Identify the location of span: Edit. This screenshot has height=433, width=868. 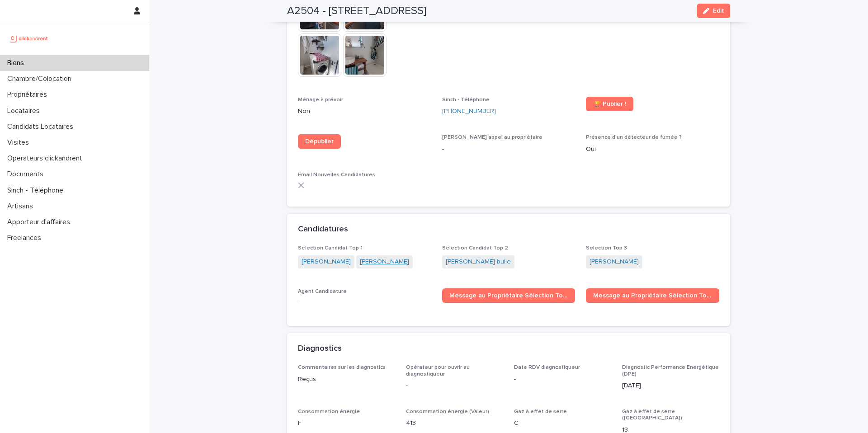
(718, 11).